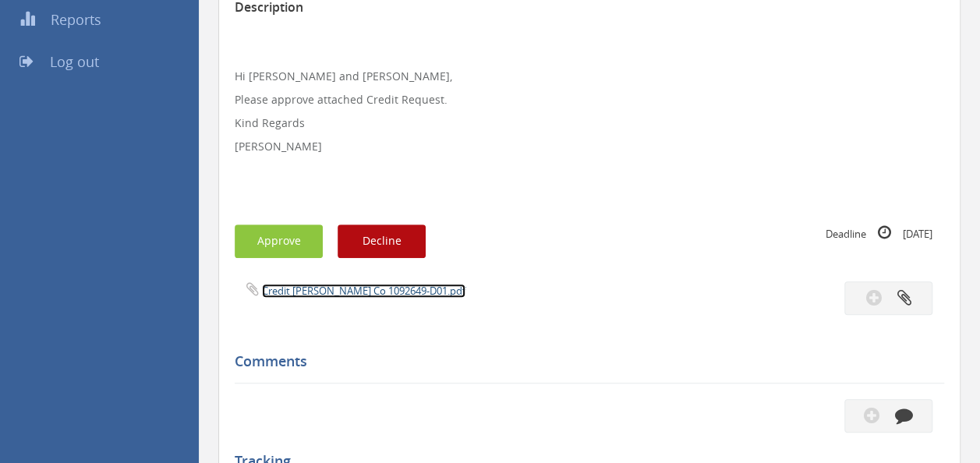  Describe the element at coordinates (589, 100) in the screenshot. I see `p: Please approve attached Credit Request.` at that location.